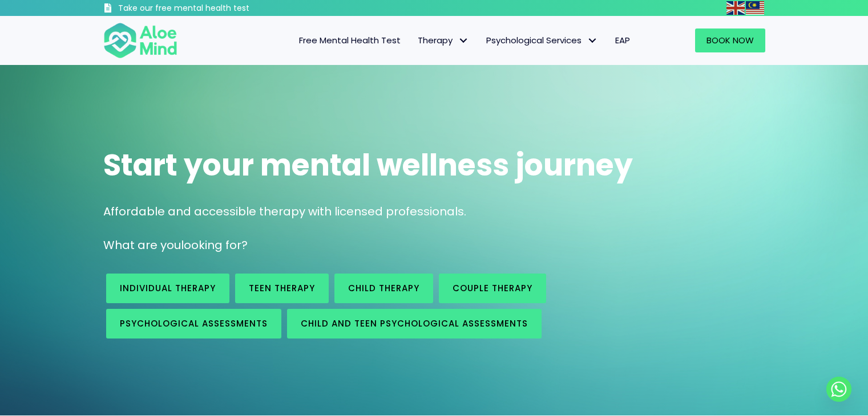 The width and height of the screenshot is (868, 416). What do you see at coordinates (542, 41) in the screenshot?
I see `a: Psychological ServicesPsychological Services: submenu` at bounding box center [542, 41].